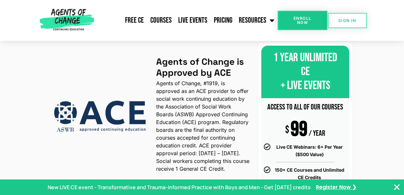 This screenshot has width=404, height=195. Describe the element at coordinates (299, 130) in the screenshot. I see `div: 99` at that location.